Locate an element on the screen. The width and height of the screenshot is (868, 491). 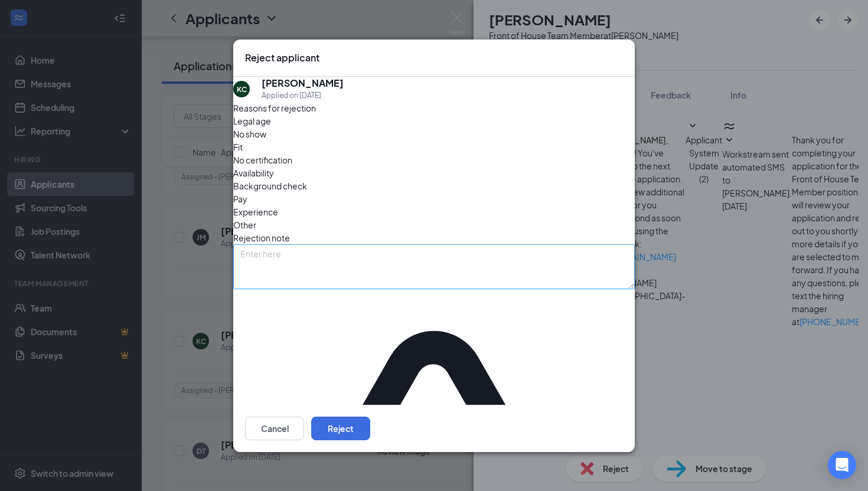
span: Fit is located at coordinates (238, 147).